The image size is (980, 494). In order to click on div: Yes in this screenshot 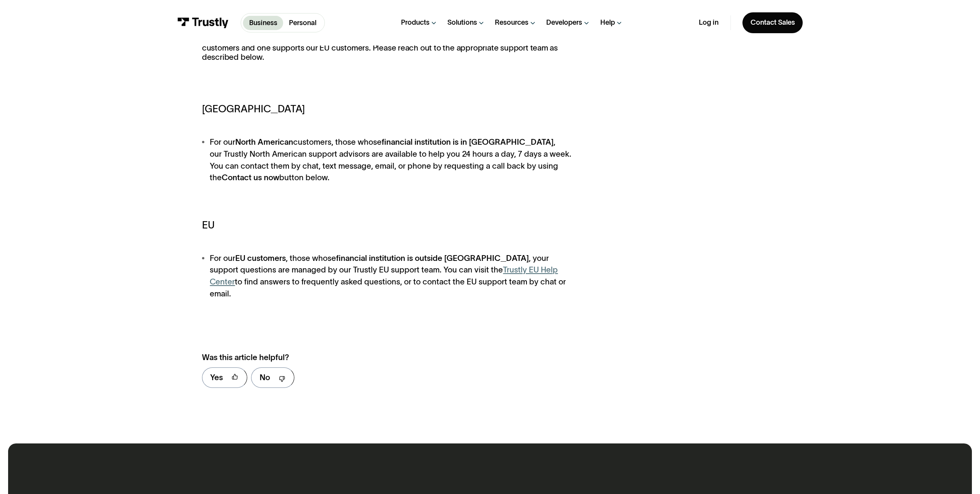, I will do `click(216, 378)`.